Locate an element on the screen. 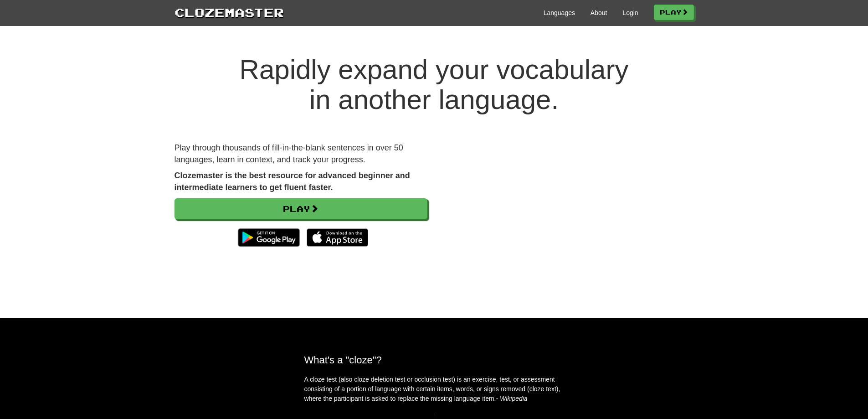 This screenshot has height=419, width=868. p: A cloze test (also cloze deletion test or occlusion test) is an exercise, test, or assessment con... is located at coordinates (434, 389).